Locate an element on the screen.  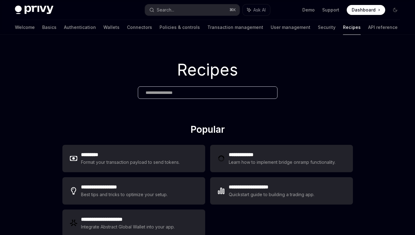
div: Quickstart guide to building a trading app. is located at coordinates (271, 194).